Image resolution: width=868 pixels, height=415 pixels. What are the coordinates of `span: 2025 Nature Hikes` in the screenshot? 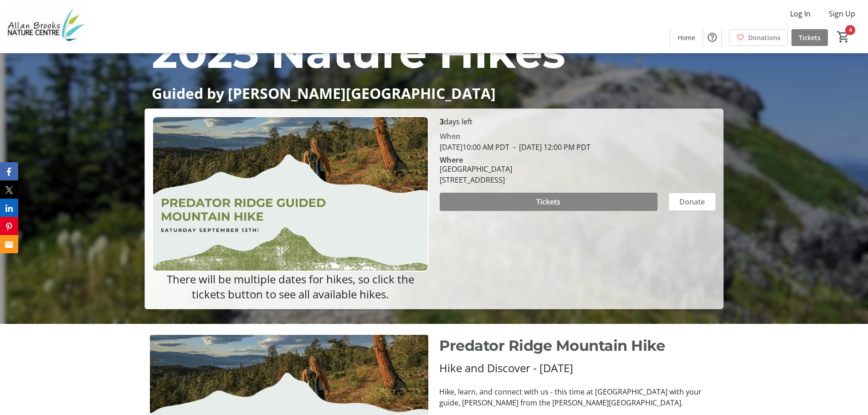 It's located at (359, 52).